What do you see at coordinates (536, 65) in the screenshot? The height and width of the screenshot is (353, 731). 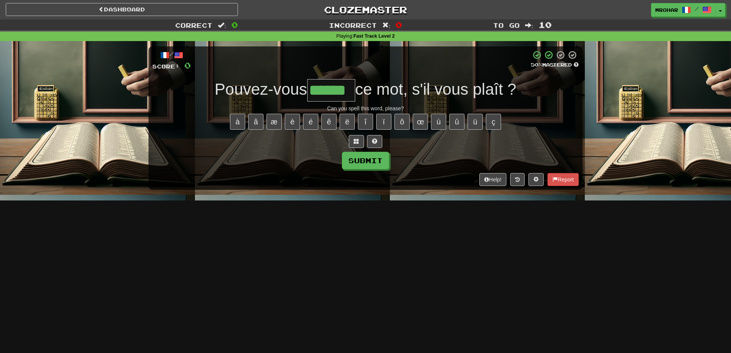 I see `span: 50 %` at bounding box center [536, 65].